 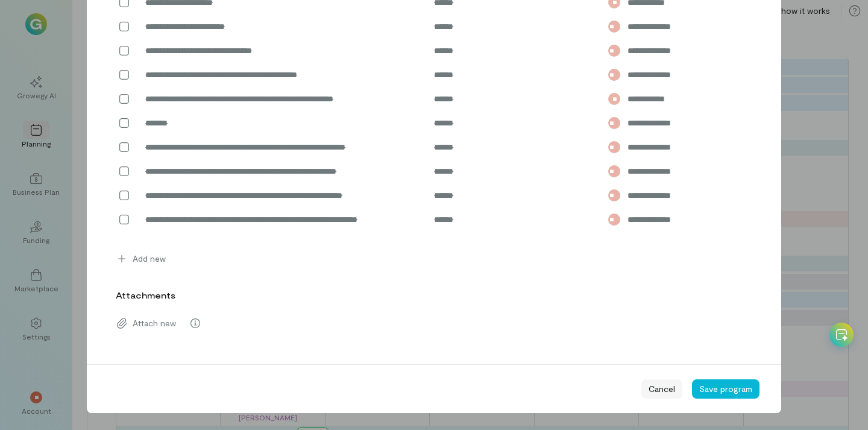 I want to click on span: Attach new, so click(x=154, y=323).